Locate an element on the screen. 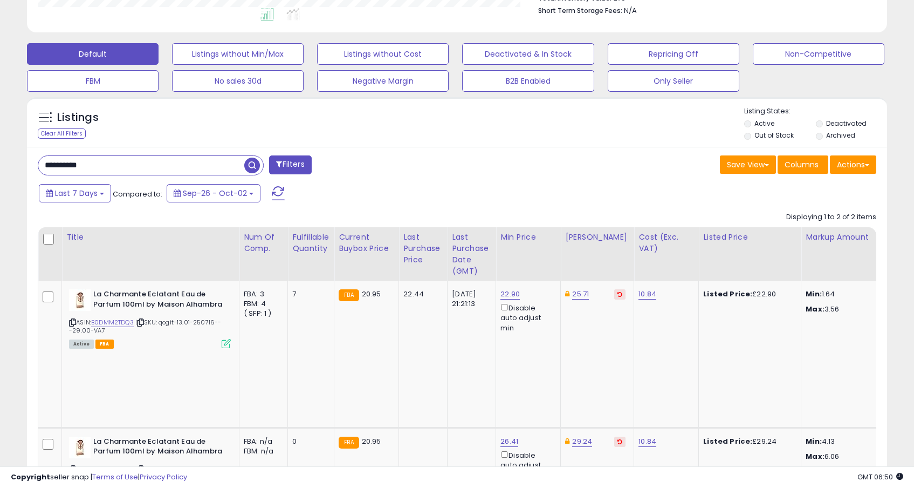 This screenshot has width=914, height=488. button: Default is located at coordinates (93, 54).